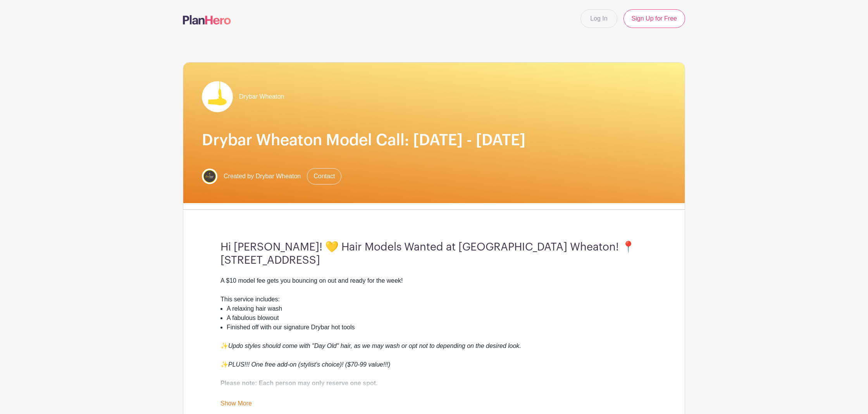  Describe the element at coordinates (599, 19) in the screenshot. I see `a: Log In` at that location.